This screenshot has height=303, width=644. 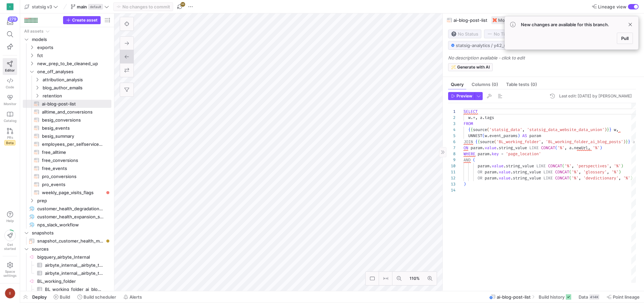 I want to click on a: Code, so click(x=9, y=83).